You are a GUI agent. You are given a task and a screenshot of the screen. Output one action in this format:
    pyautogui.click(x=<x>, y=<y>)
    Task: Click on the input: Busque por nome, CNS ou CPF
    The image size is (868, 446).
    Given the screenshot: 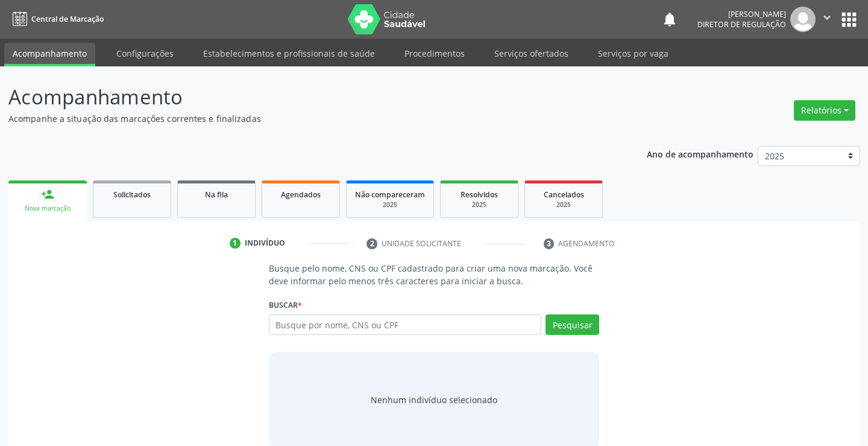 What is the action you would take?
    pyautogui.click(x=405, y=325)
    